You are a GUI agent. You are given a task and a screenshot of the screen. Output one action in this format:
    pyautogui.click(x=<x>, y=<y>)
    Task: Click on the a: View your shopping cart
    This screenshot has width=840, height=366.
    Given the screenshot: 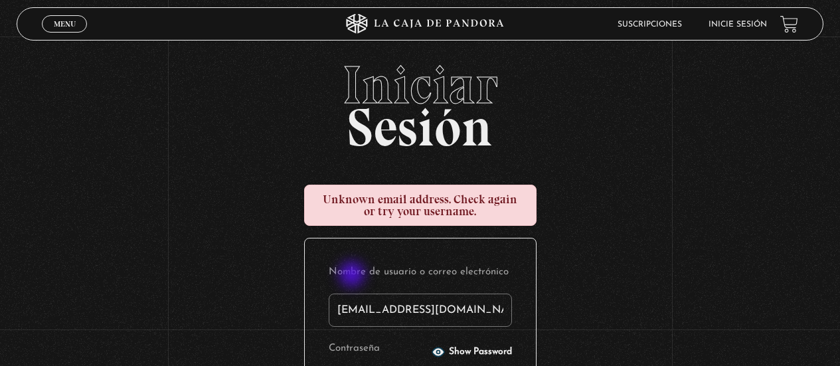 What is the action you would take?
    pyautogui.click(x=789, y=24)
    